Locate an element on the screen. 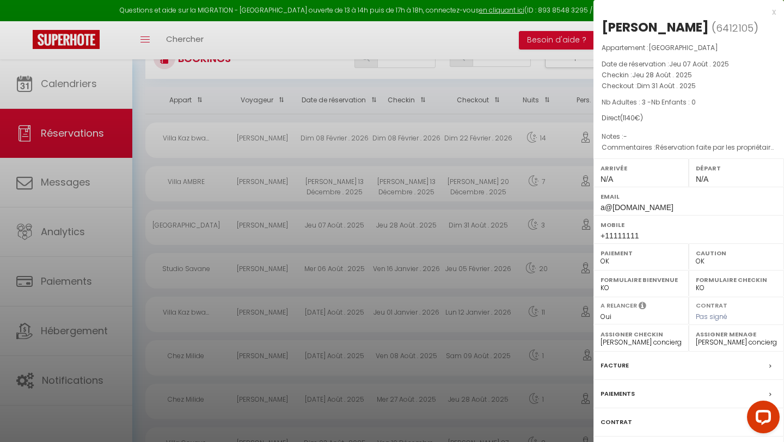  span: Pas signé is located at coordinates (711, 316).